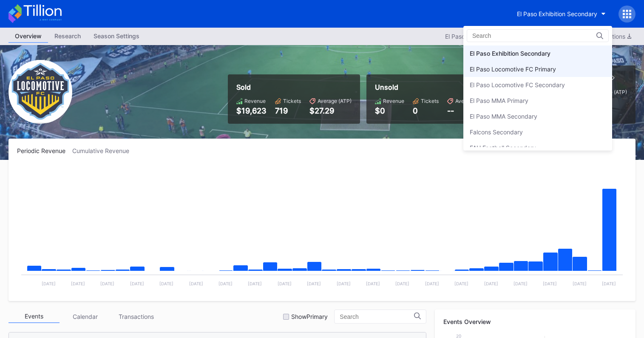 Image resolution: width=644 pixels, height=338 pixels. I want to click on div: El Paso Exhibition Secondary, so click(510, 53).